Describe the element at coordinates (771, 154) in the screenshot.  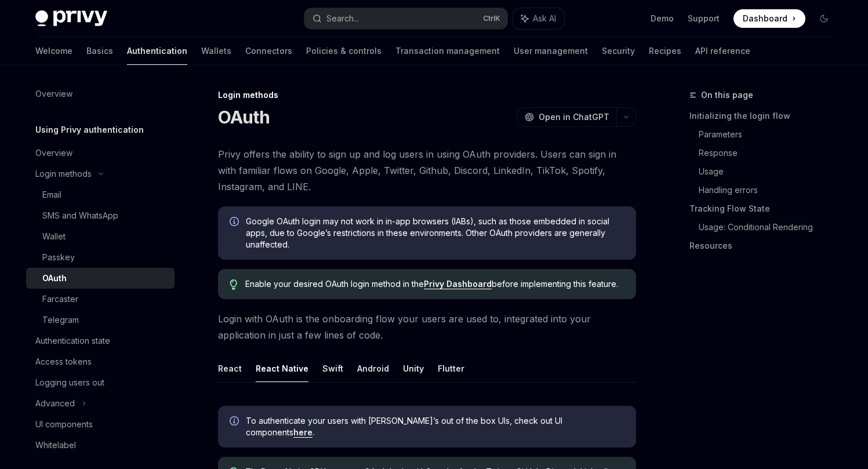
I see `a: Response` at that location.